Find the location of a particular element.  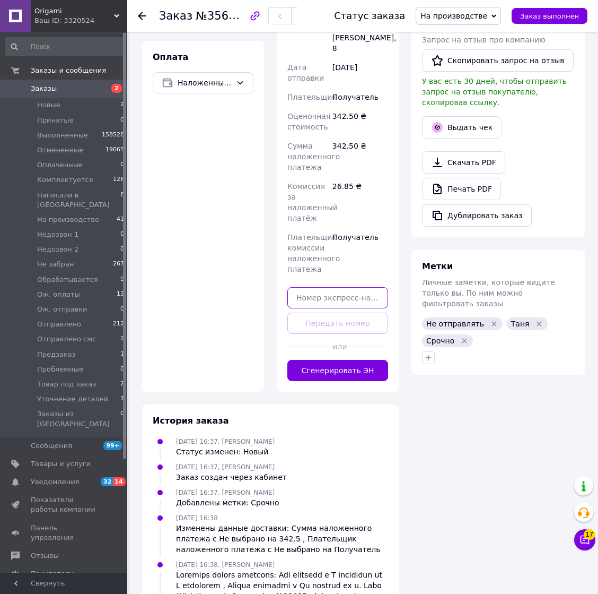

span: Таня is located at coordinates (520, 324).